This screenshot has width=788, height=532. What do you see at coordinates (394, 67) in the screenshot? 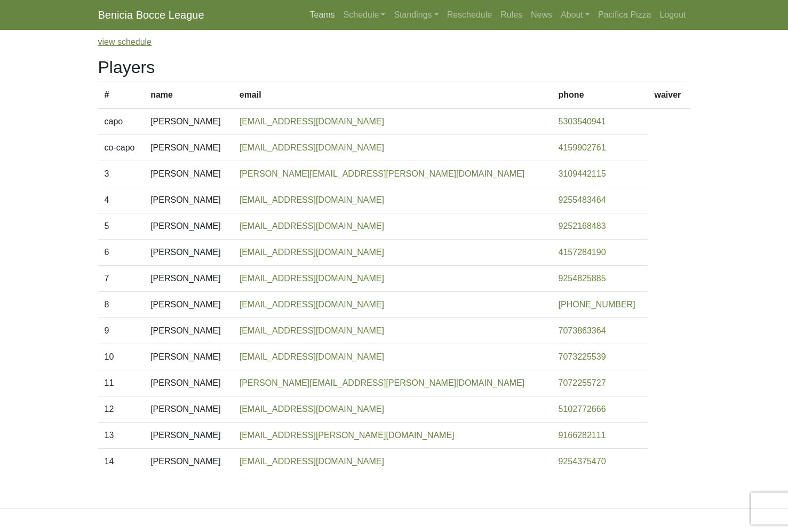
I see `h2: Players` at bounding box center [394, 67].